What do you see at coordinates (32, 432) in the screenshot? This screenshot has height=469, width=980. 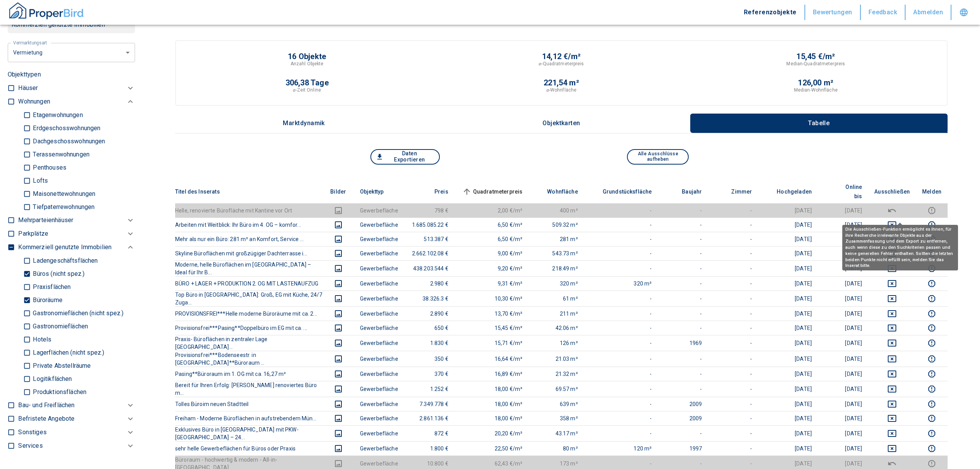 I see `p: Sonstiges` at bounding box center [32, 432].